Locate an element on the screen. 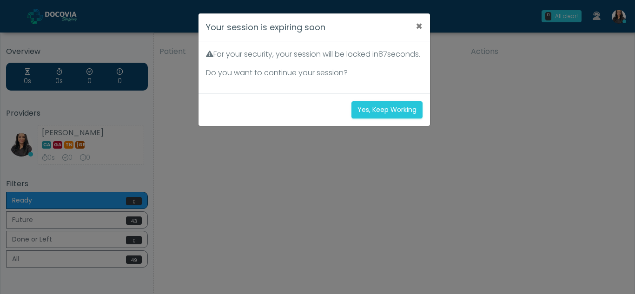  span: 87 is located at coordinates (383, 54).